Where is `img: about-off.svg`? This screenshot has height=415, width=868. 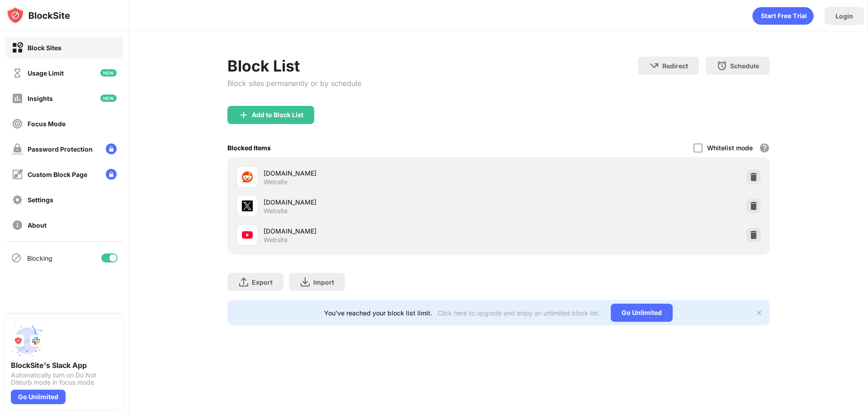
img: about-off.svg is located at coordinates (17, 225).